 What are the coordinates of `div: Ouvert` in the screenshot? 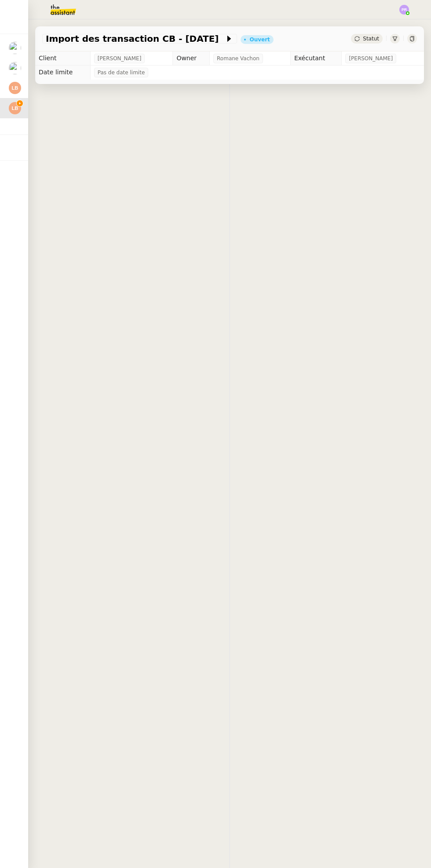 It's located at (260, 40).